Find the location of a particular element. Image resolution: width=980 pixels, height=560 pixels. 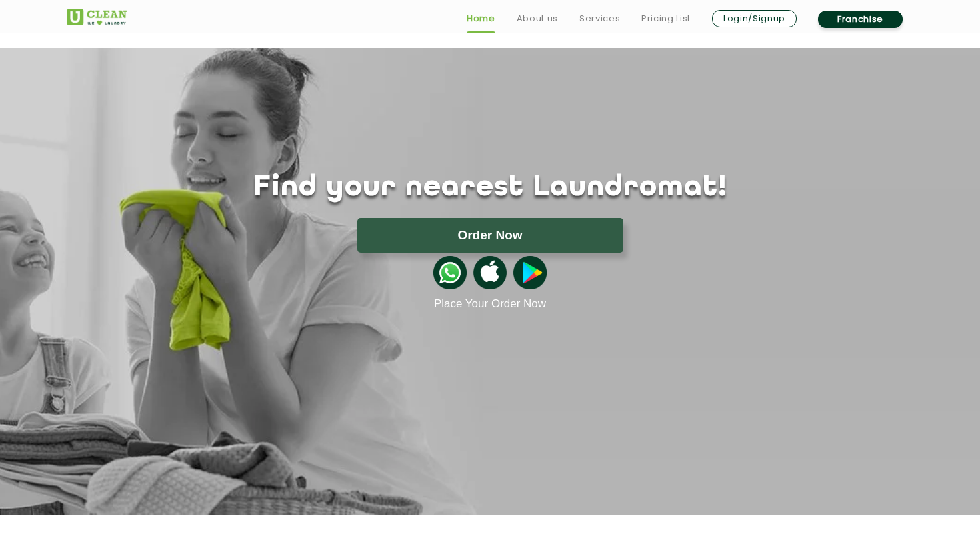

a: Franchise is located at coordinates (860, 20).